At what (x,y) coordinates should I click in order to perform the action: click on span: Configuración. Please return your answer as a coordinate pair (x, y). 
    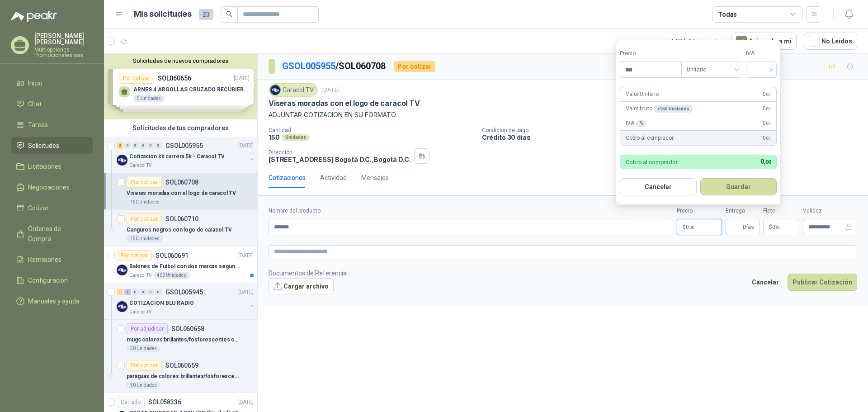
    Looking at the image, I should click on (48, 281).